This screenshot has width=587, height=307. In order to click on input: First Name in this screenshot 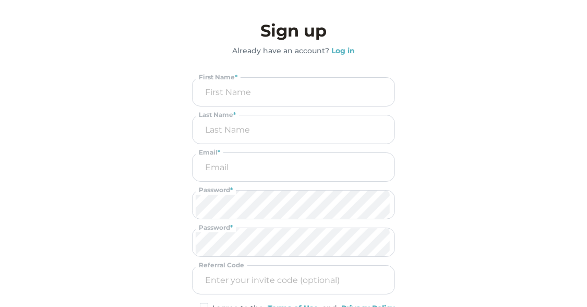, I will do `click(293, 92)`.